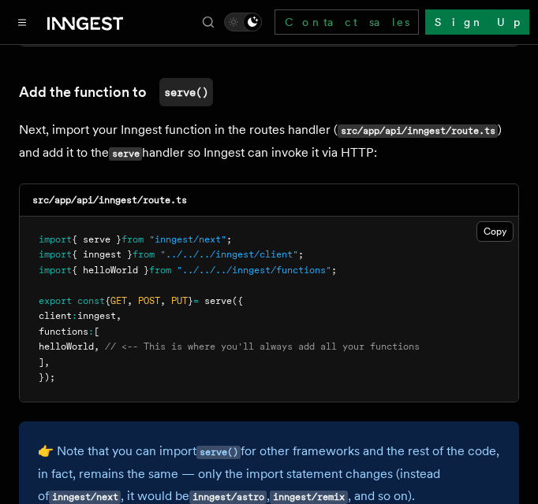 This screenshot has width=538, height=504. I want to click on a: Contact sales, so click(346, 22).